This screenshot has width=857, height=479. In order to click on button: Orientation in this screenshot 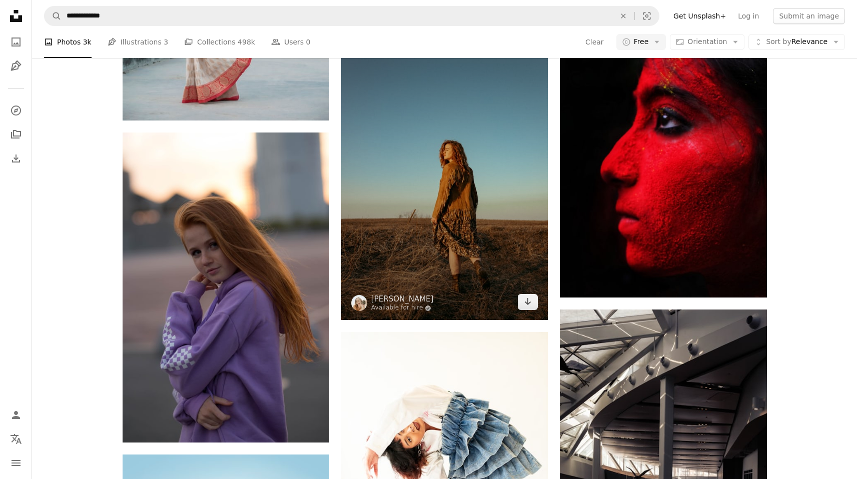, I will do `click(707, 42)`.